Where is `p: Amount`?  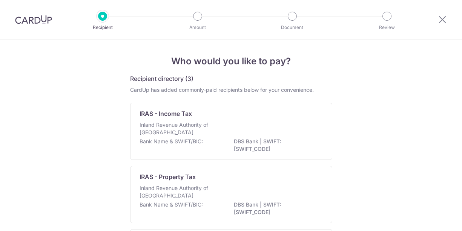
p: Amount is located at coordinates (197, 28).